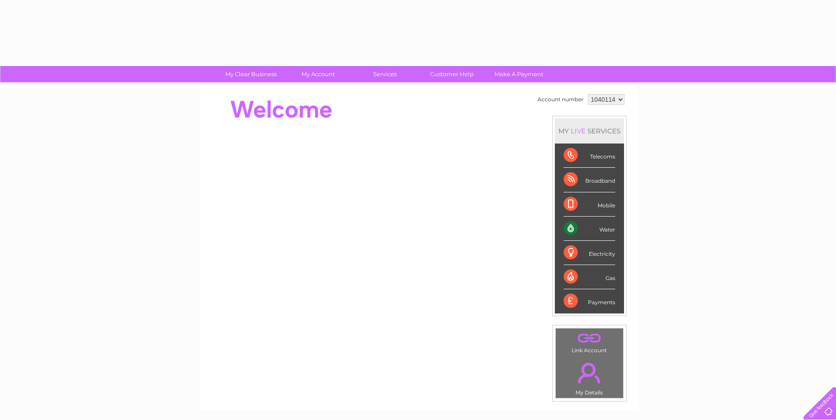  Describe the element at coordinates (519, 74) in the screenshot. I see `a: Make A Payment` at that location.